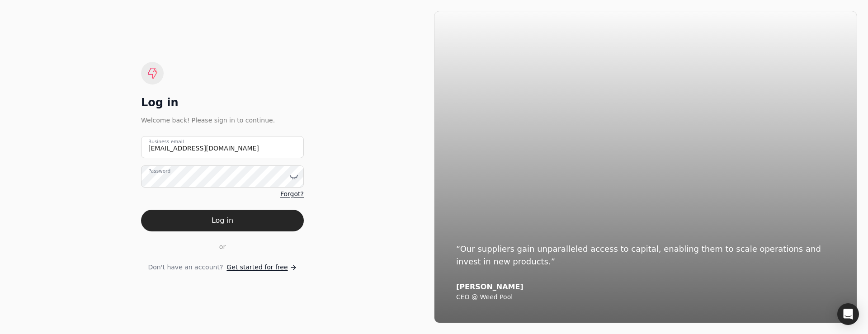 Image resolution: width=868 pixels, height=334 pixels. I want to click on div: Log in, so click(223, 103).